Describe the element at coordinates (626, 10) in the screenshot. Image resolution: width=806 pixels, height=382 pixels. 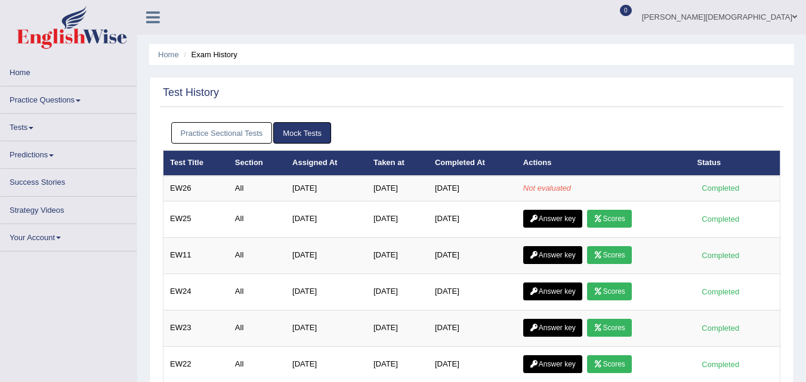
I see `span: 0` at that location.